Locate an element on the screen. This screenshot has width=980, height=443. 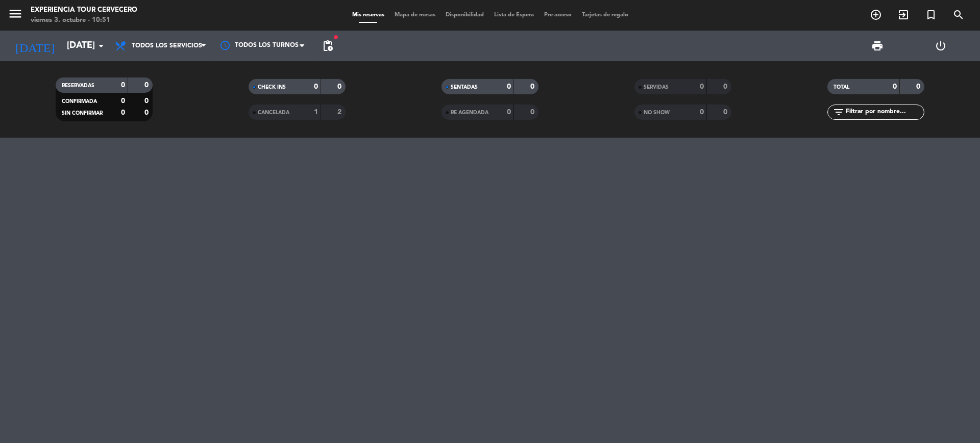
span: fiber_manual_record is located at coordinates (336, 37).